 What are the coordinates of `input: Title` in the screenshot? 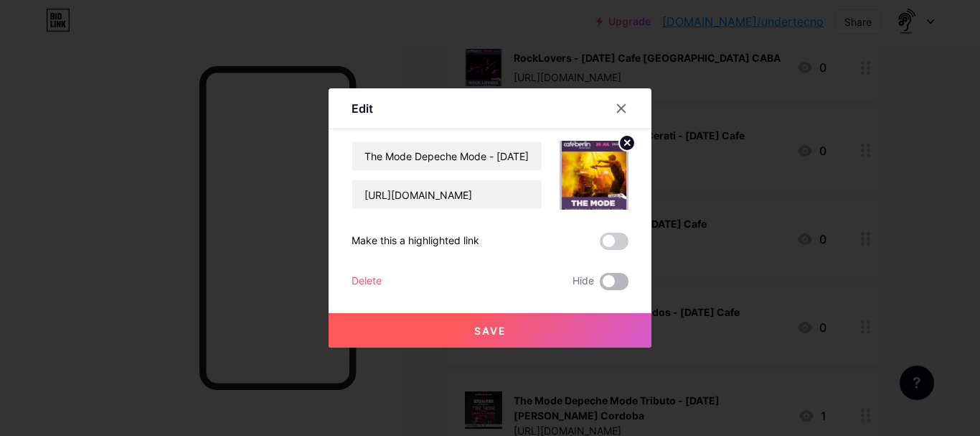 It's located at (447, 155).